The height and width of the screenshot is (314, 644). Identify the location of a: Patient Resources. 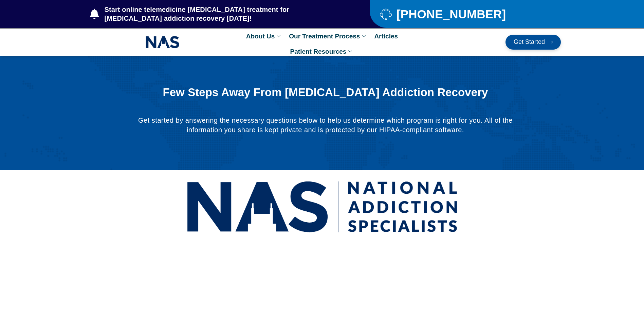
(322, 52).